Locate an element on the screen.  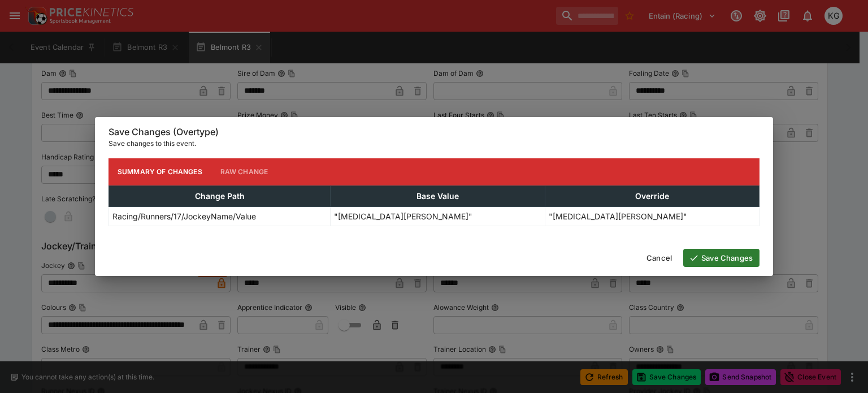
button: Save Changes is located at coordinates (721, 258).